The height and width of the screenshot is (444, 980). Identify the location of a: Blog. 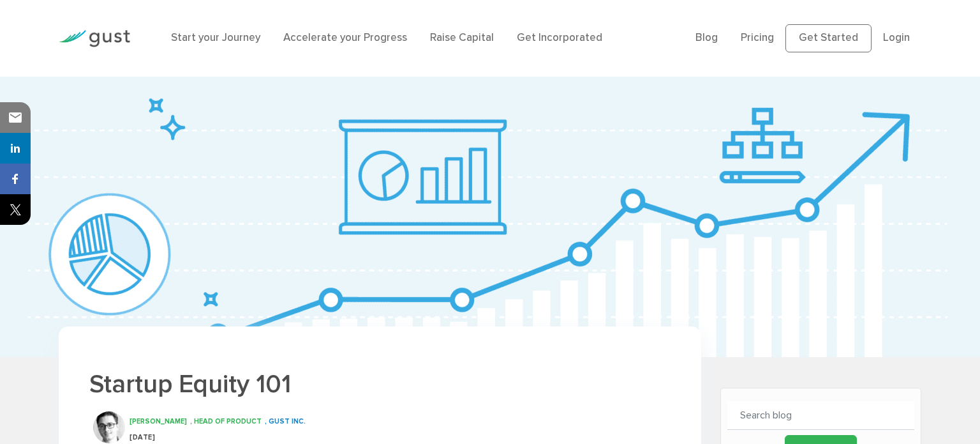
(706, 38).